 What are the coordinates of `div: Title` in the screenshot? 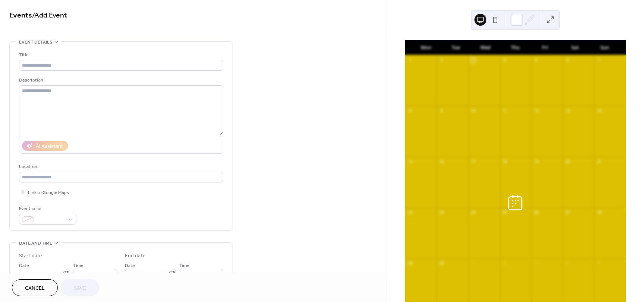 It's located at (120, 55).